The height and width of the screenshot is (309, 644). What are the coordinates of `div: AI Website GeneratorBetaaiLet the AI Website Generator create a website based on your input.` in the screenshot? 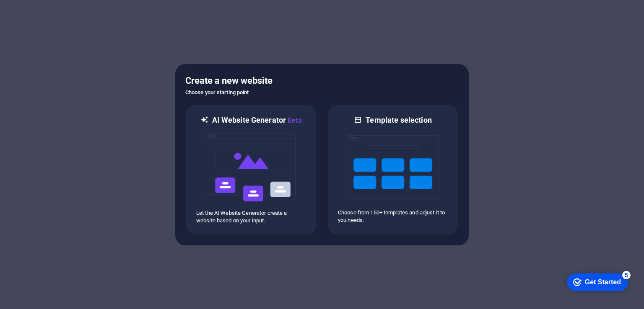 It's located at (251, 169).